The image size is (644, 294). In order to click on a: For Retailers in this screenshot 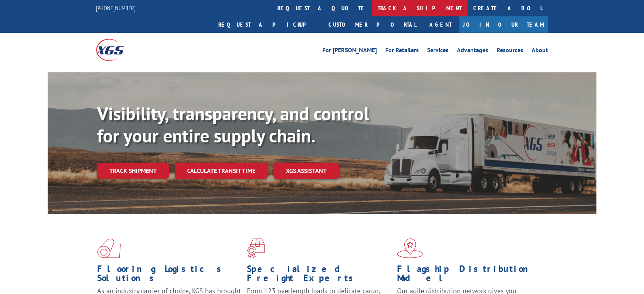, I will do `click(402, 51)`.